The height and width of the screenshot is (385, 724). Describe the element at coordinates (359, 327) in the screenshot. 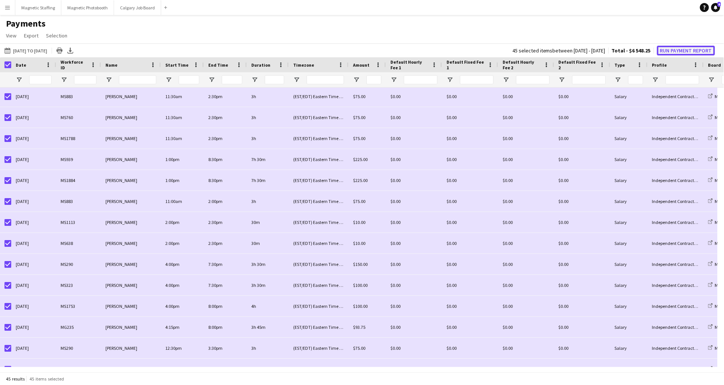

I see `span: $93.75` at that location.